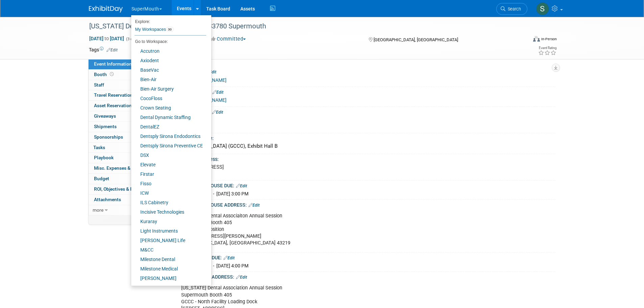  I want to click on a: Staff, so click(124, 85).